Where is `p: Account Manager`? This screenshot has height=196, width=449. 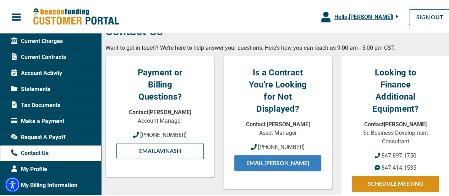
p: Account Manager is located at coordinates (160, 120).